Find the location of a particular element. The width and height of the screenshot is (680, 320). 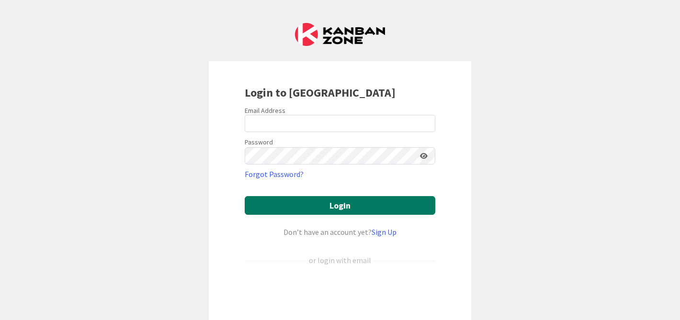

a: Sign Up is located at coordinates (384, 232).